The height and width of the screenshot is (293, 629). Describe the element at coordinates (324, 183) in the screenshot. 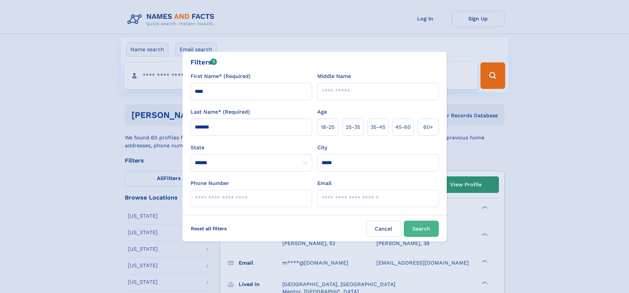

I see `label: Email` at that location.